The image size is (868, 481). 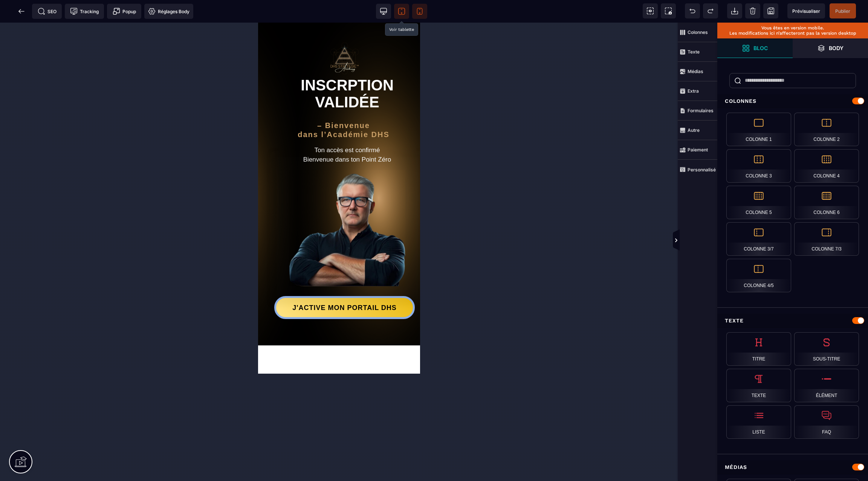 What do you see at coordinates (826, 166) in the screenshot?
I see `div: Colonne 4` at bounding box center [826, 166].